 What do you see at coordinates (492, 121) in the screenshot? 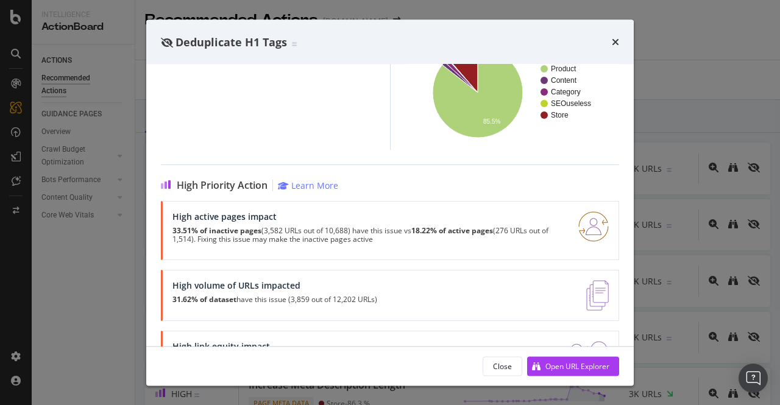
I see `text: 85.5%` at bounding box center [492, 121].